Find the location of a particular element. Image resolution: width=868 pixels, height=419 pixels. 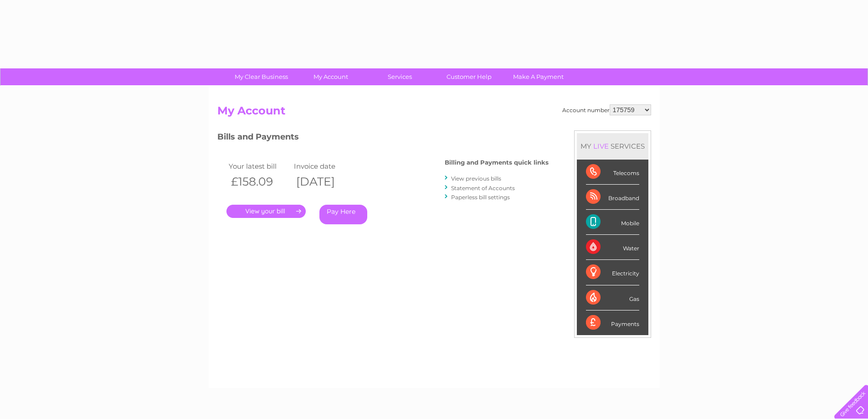

div: Water is located at coordinates (612, 247).